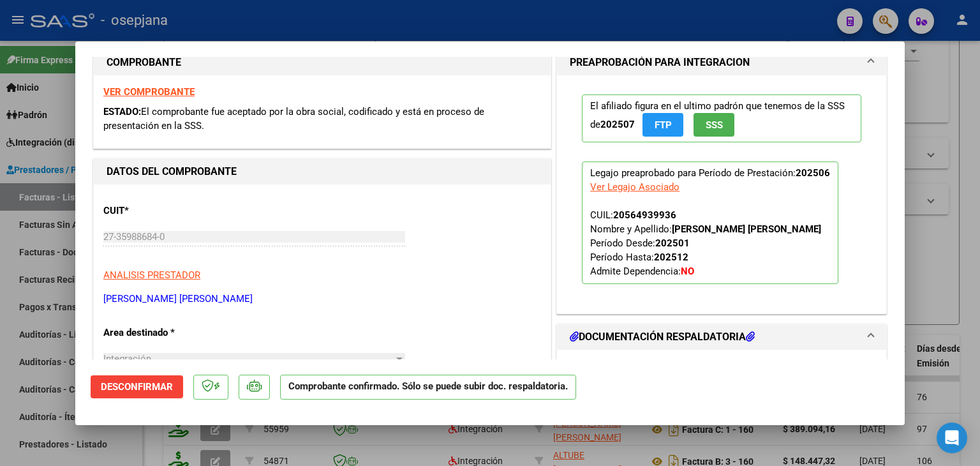  I want to click on div: 20564939936, so click(644, 215).